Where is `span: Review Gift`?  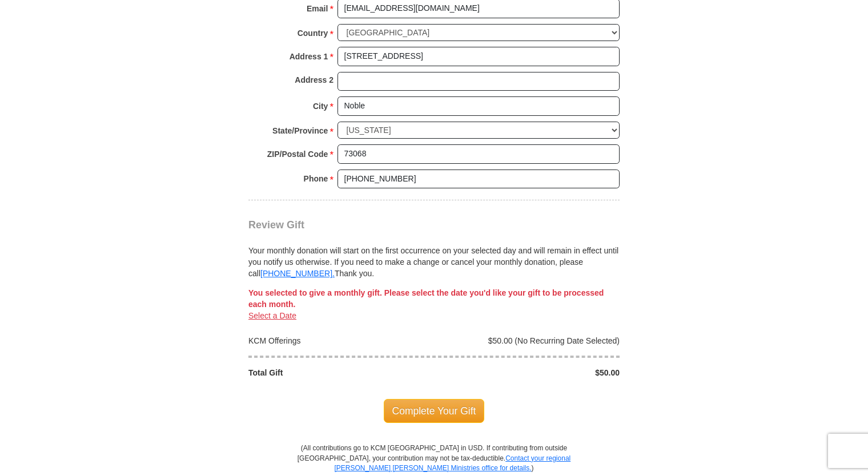
span: Review Gift is located at coordinates (276, 225).